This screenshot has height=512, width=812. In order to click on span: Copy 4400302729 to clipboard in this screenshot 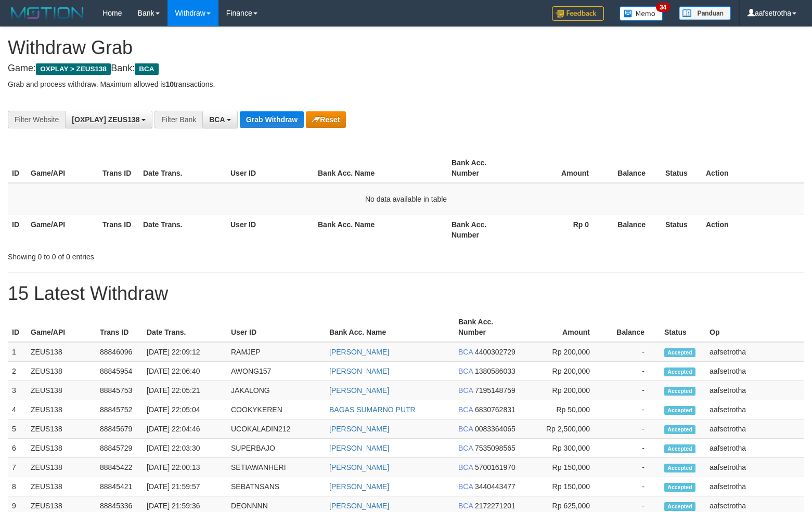, I will do `click(495, 352)`.